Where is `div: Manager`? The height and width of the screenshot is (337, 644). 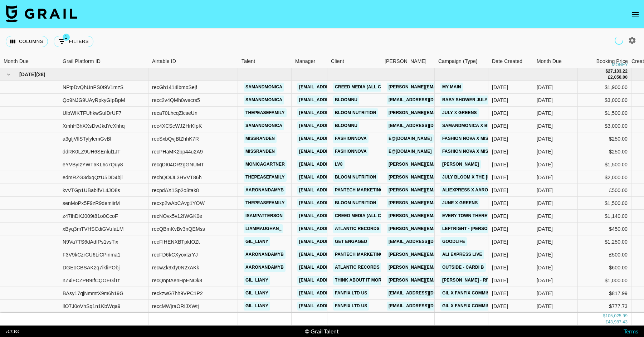
div: Manager is located at coordinates (305, 61).